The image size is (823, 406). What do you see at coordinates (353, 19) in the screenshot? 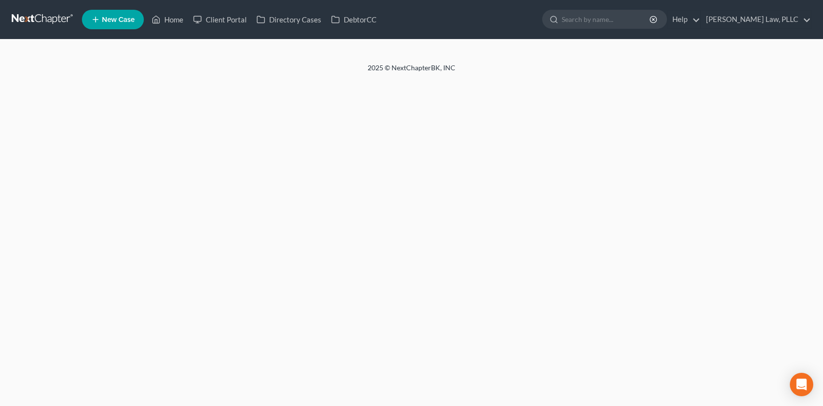
I see `a: DebtorCC` at bounding box center [353, 19].